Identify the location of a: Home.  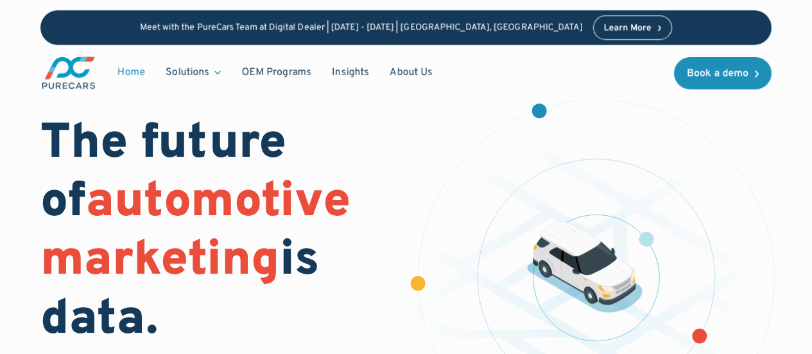
(131, 73).